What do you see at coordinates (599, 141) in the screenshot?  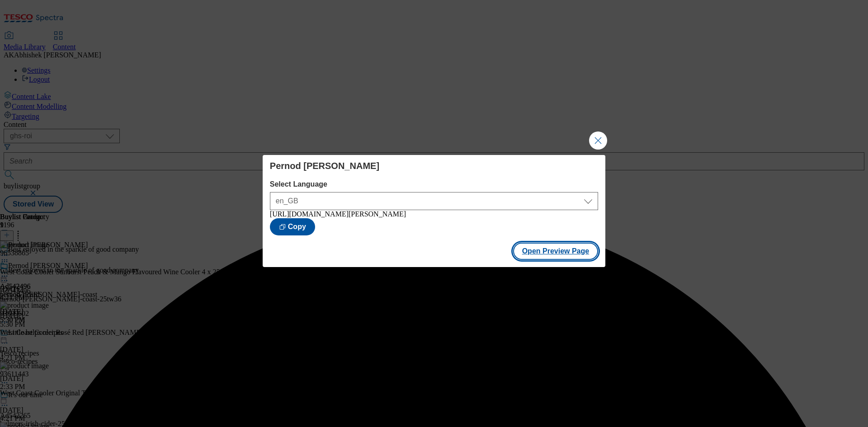 I see `button: Close Modal` at bounding box center [599, 141].